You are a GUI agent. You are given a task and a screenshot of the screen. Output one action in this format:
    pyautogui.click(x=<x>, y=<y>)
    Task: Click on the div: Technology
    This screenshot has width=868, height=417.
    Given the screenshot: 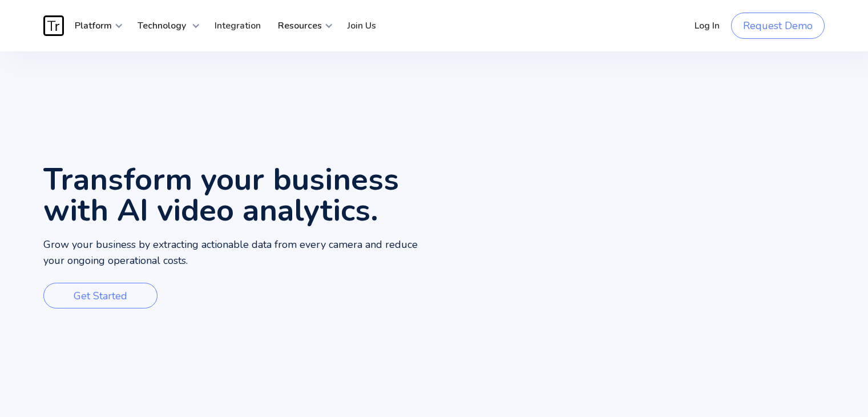 What is the action you would take?
    pyautogui.click(x=164, y=26)
    